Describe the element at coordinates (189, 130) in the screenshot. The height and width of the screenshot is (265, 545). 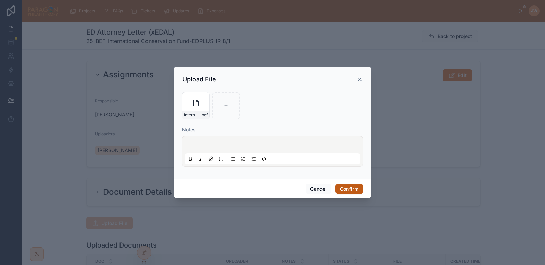
I see `span: Notes` at that location.